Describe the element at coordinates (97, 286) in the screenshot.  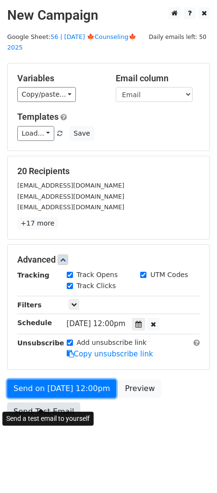
I see `label: Track Clicks` at that location.